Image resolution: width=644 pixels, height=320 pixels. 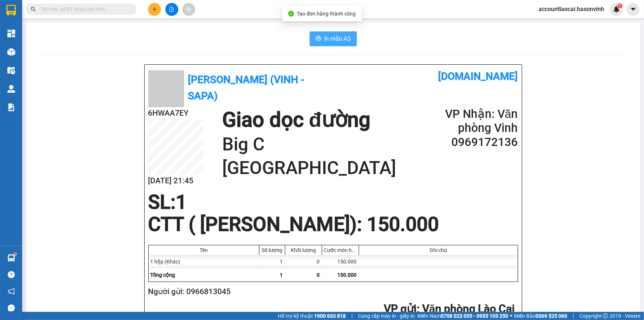 I want to click on span: check-circle, so click(x=291, y=14).